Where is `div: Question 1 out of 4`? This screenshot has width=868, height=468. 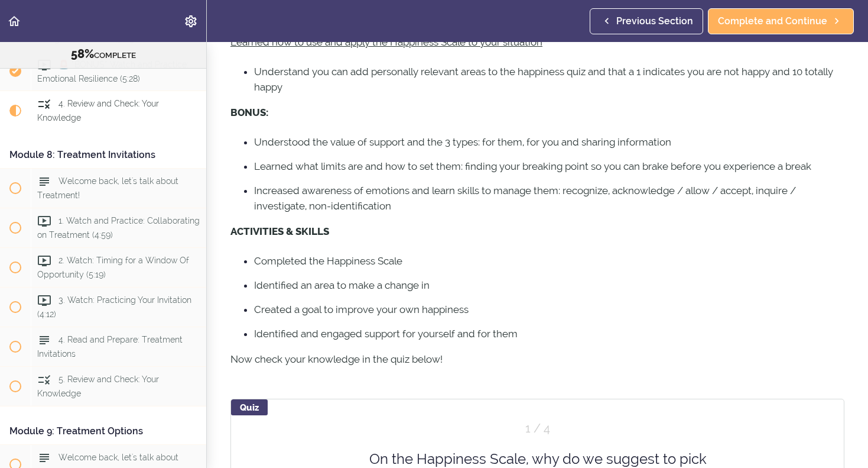
div: Question 1 out of 4 is located at coordinates (538, 428).